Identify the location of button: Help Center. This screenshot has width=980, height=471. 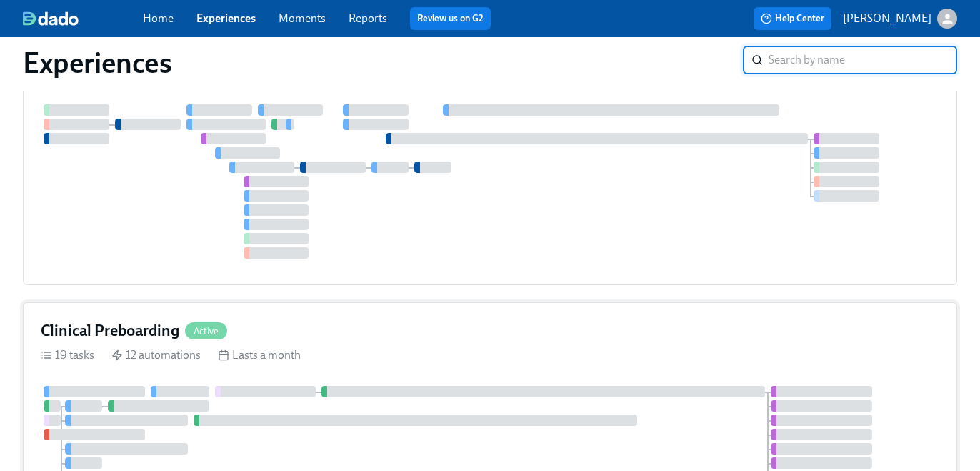
(792, 19).